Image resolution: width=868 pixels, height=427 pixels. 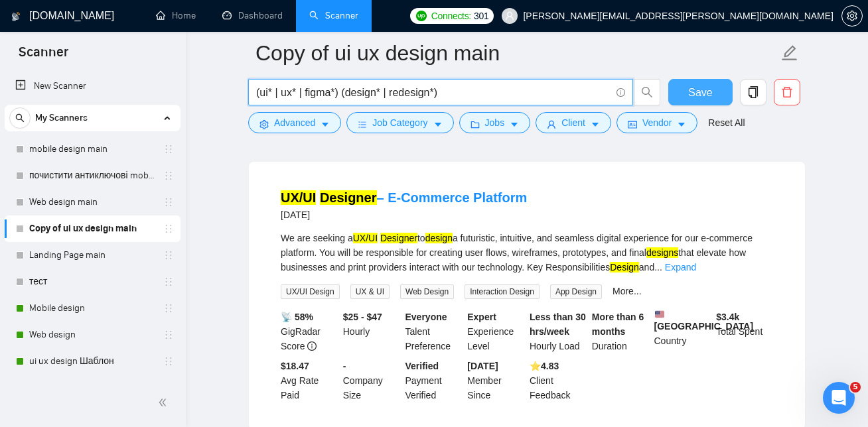 What do you see at coordinates (334, 15) in the screenshot?
I see `a: searchScanner` at bounding box center [334, 15].